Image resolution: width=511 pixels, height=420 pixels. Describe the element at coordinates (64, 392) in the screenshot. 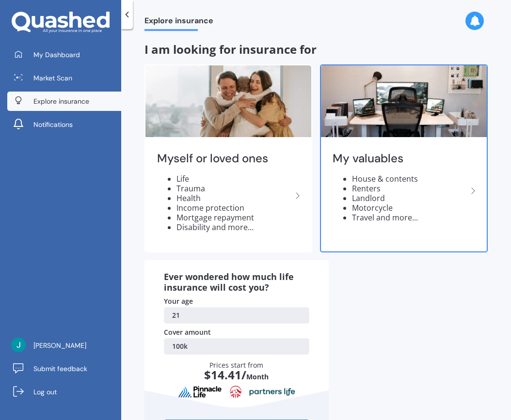

I see `a: Log out` at that location.